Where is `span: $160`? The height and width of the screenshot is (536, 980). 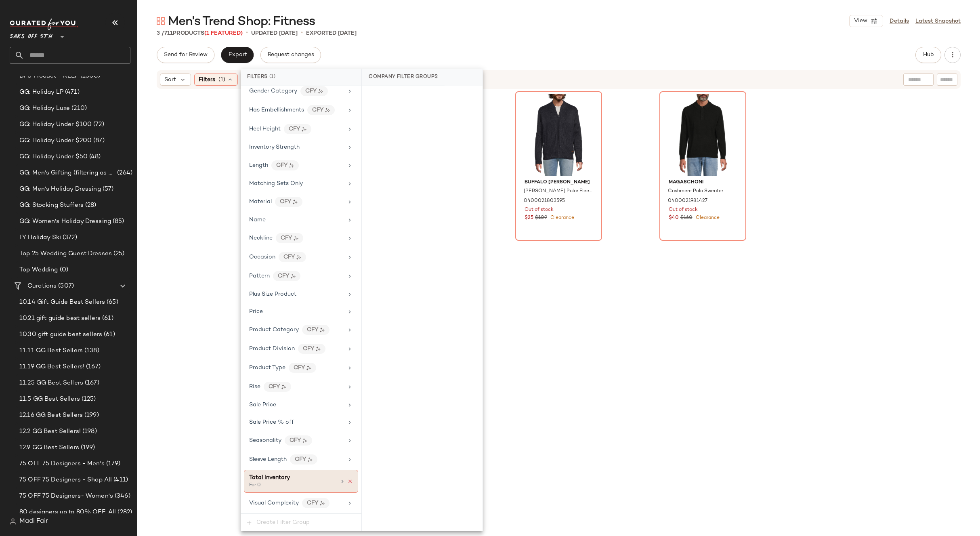
span: $160 is located at coordinates (686, 218).